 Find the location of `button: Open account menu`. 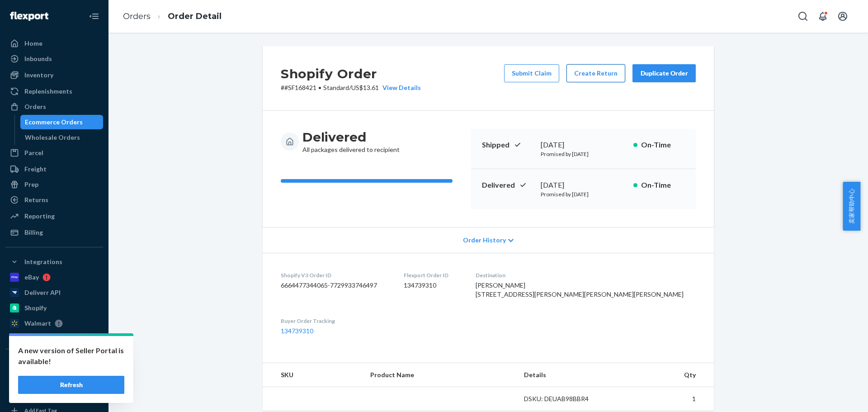

button: Open account menu is located at coordinates (842, 16).